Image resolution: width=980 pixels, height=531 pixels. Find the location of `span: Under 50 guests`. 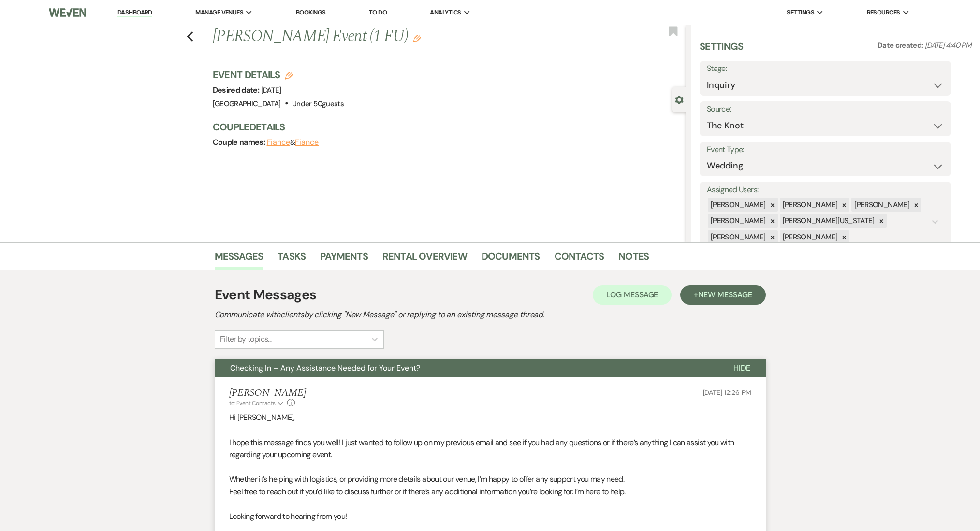

span: Under 50 guests is located at coordinates (318, 104).